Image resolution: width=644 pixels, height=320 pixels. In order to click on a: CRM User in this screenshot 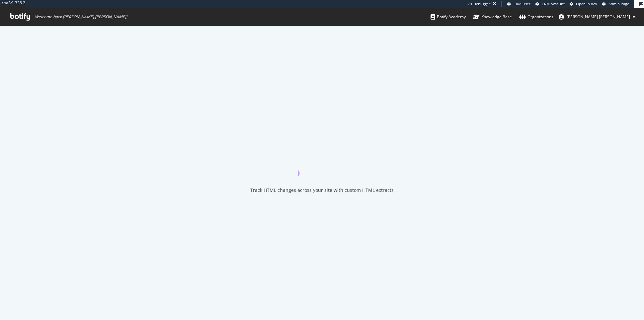, I will do `click(519, 4)`.